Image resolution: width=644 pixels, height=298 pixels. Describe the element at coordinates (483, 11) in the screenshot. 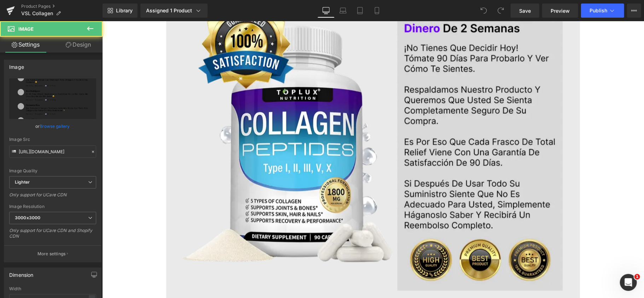

I see `button: Undo` at that location.